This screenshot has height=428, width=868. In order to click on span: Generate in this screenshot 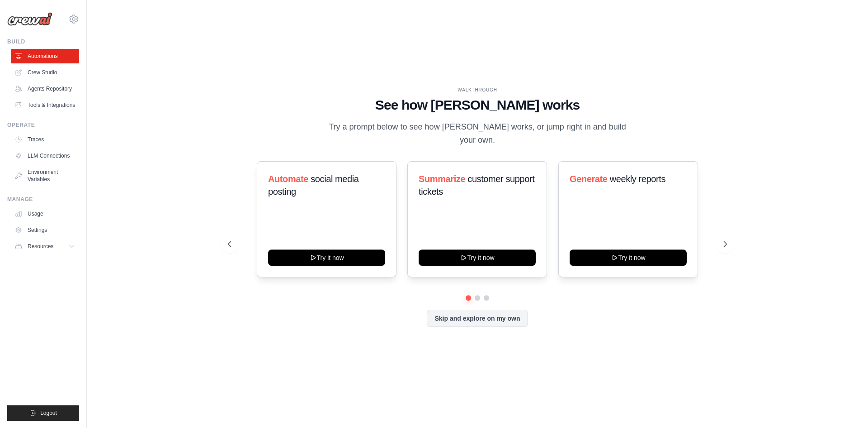, I will do `click(589, 179)`.